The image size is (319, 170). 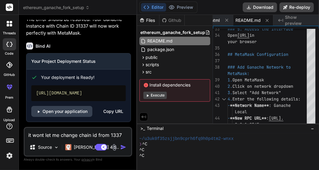 What do you see at coordinates (113, 111) in the screenshot?
I see `div: Copy URL` at bounding box center [113, 111].